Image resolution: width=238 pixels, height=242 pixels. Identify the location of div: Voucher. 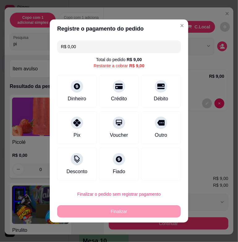
(119, 135).